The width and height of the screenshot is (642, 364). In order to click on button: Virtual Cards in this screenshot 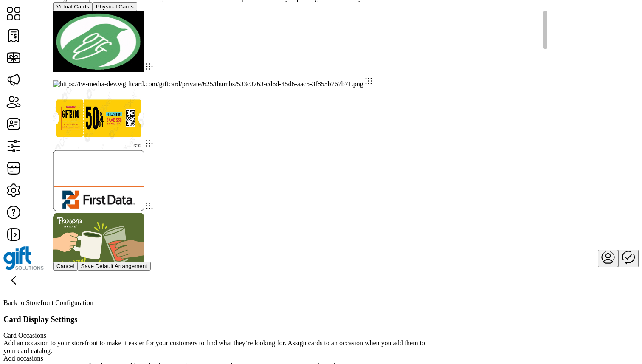, I will do `click(73, 7)`.